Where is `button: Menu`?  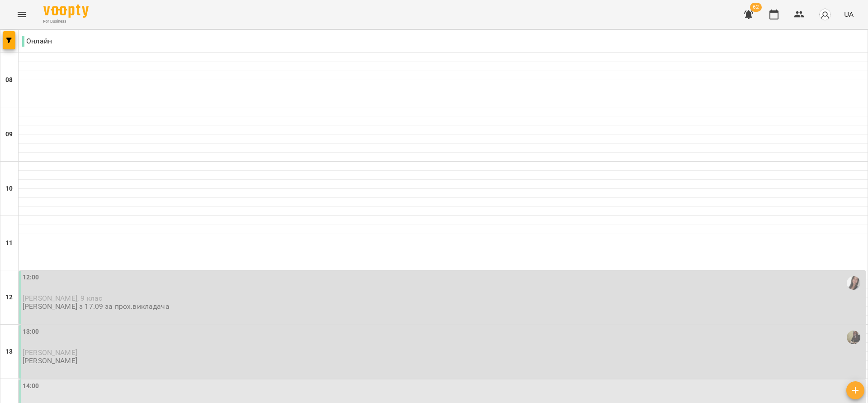
button: Menu is located at coordinates (21, 15).